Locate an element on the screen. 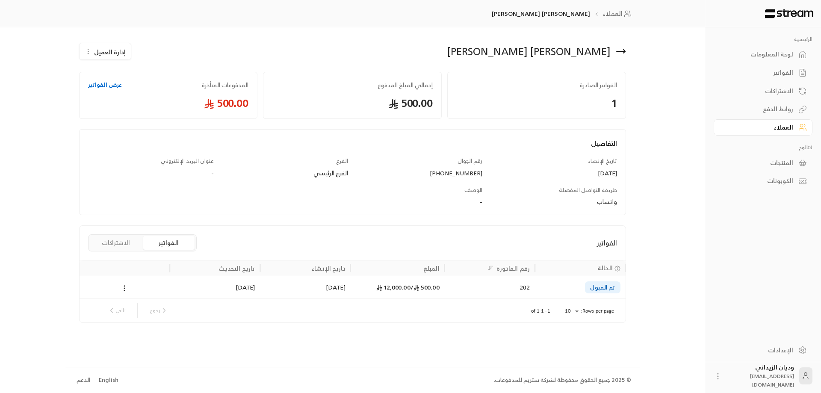 The height and width of the screenshot is (393, 821). div: الفواتير is located at coordinates (759, 73).